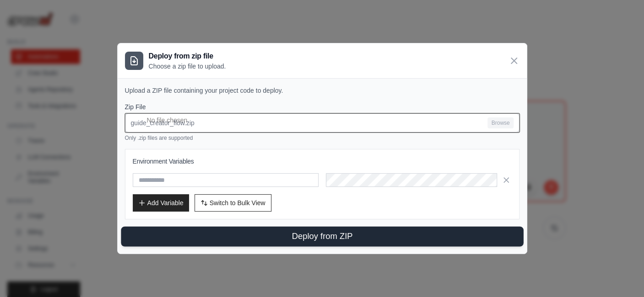 The width and height of the screenshot is (644, 297). What do you see at coordinates (322, 237) in the screenshot?
I see `button: Deploy from ZIP` at bounding box center [322, 237].